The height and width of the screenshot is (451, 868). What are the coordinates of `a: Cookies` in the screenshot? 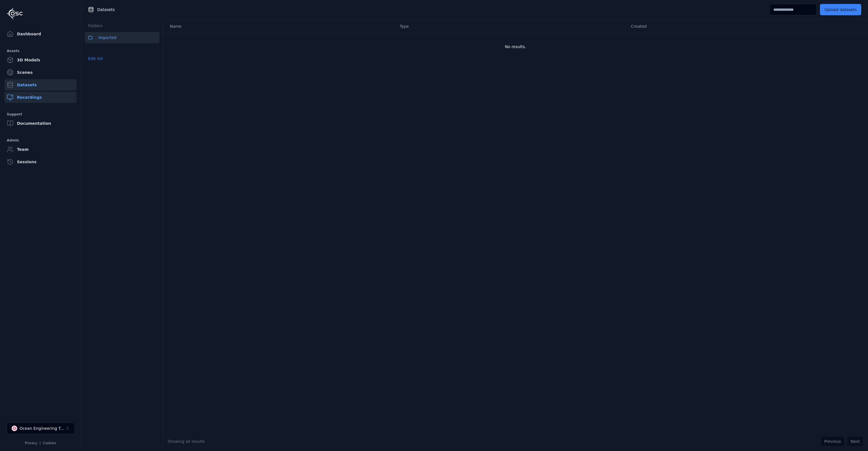 It's located at (50, 443).